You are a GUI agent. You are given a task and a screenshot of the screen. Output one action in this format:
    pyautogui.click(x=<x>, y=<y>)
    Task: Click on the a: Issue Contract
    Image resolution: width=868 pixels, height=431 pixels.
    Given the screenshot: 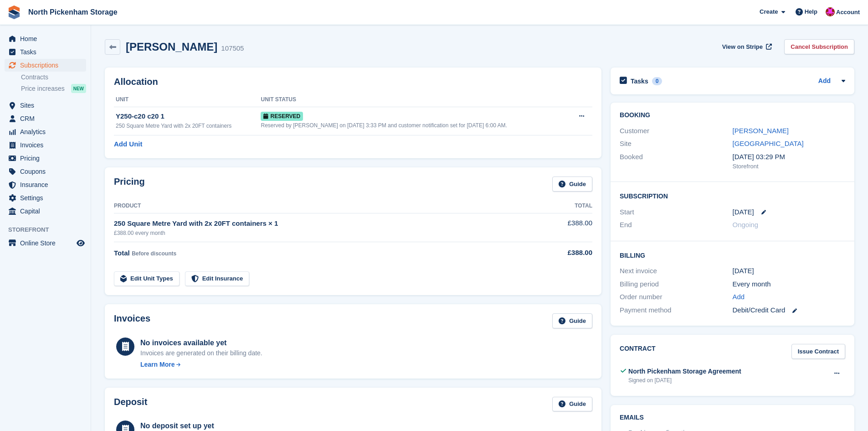 What is the action you would take?
    pyautogui.click(x=819, y=351)
    